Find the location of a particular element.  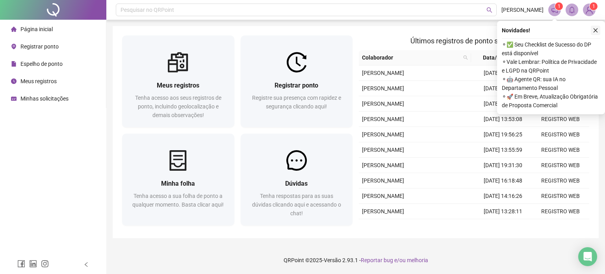

span: ⚬ 🚀 Em Breve, Atualização Obrigatória de Proposta Comercial is located at coordinates (551, 101).